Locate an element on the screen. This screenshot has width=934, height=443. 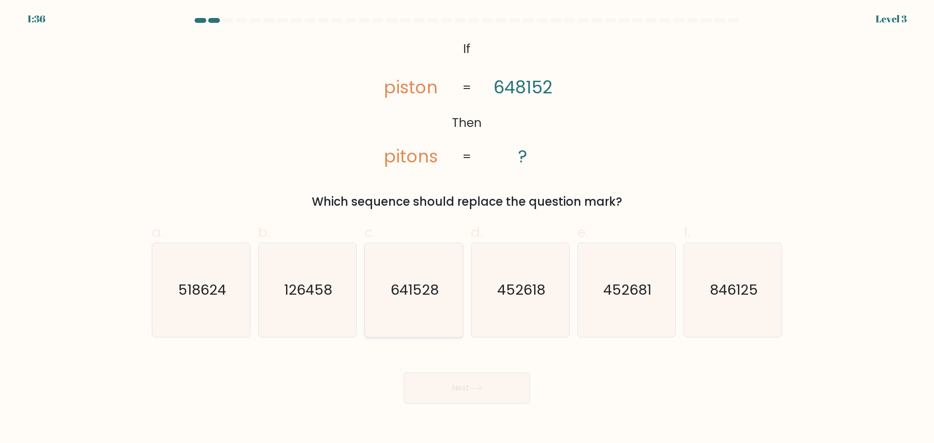
text: 846125 is located at coordinates (734, 290).